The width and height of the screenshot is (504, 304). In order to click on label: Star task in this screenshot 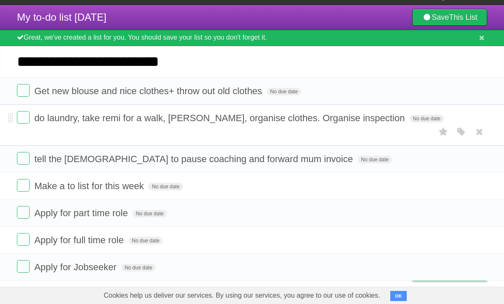, I will do `click(443, 132)`.